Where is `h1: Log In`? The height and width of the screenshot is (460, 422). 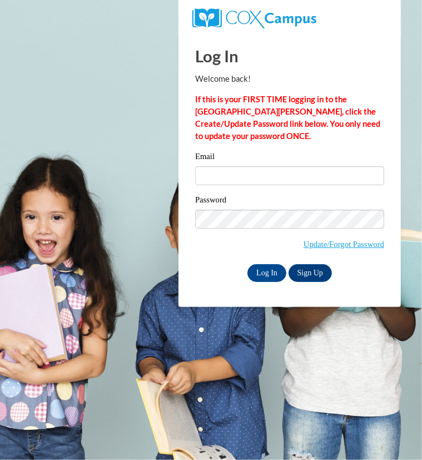 h1: Log In is located at coordinates (290, 56).